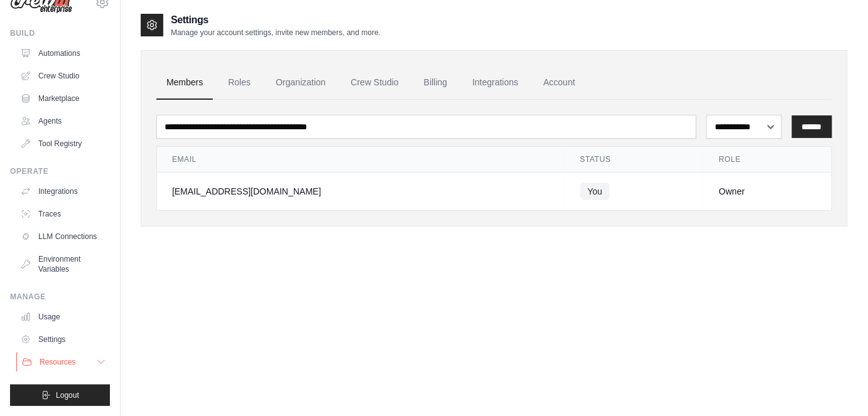 The width and height of the screenshot is (868, 416). What do you see at coordinates (62, 144) in the screenshot?
I see `a: Tool Registry` at bounding box center [62, 144].